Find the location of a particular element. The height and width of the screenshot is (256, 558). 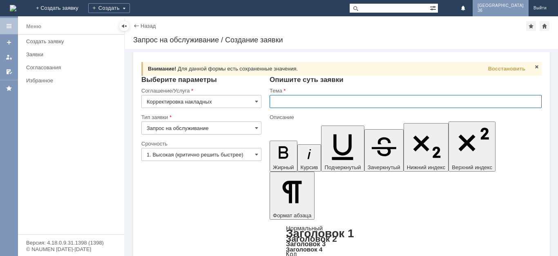

button: Верхний индекс is located at coordinates (472, 147).